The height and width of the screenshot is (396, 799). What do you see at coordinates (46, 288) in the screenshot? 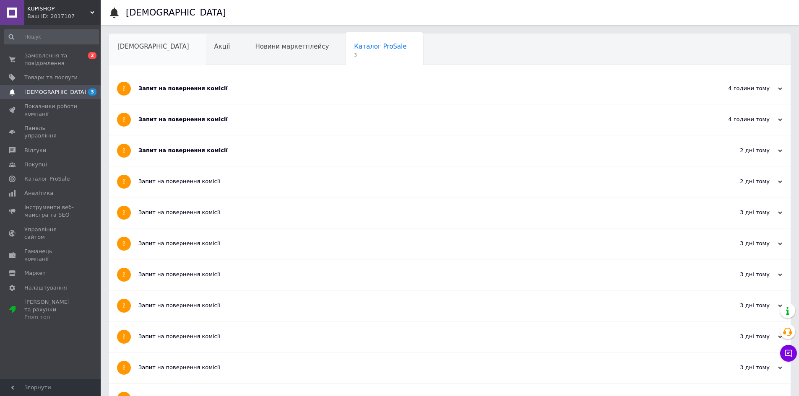
I see `span: Налаштування` at bounding box center [46, 288].